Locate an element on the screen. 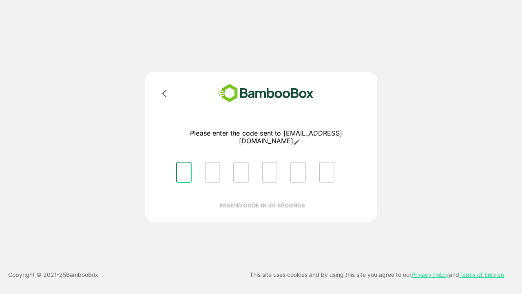 The image size is (522, 294). p: This site uses cookies and by using this site you agree to our and is located at coordinates (377, 275).